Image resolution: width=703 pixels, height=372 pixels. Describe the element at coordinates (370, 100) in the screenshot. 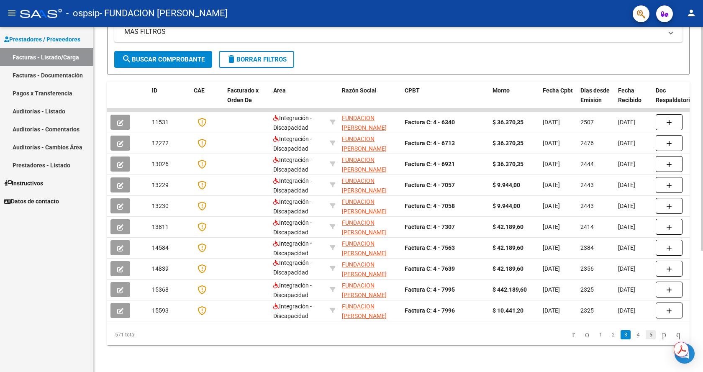

I see `datatable-header-cell: Razón Social` at that location.